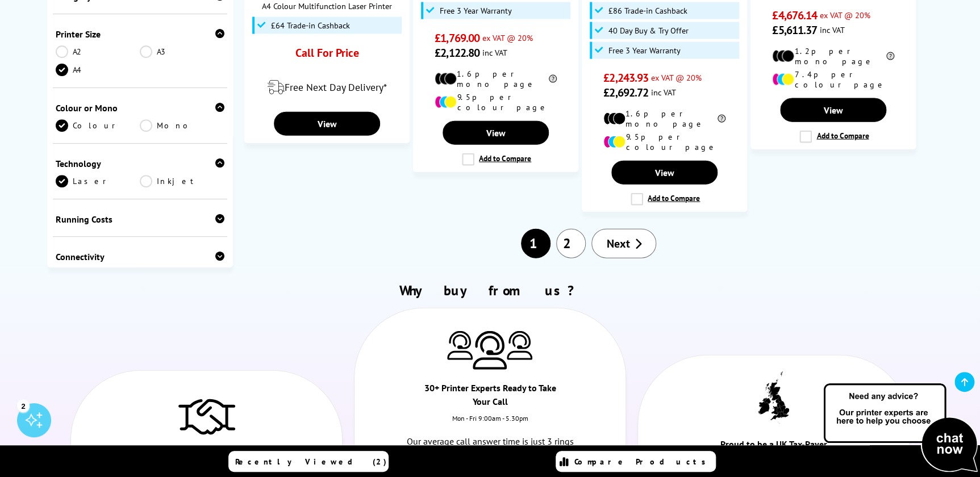  I want to click on span: £86 Trade-in Cashback, so click(648, 11).